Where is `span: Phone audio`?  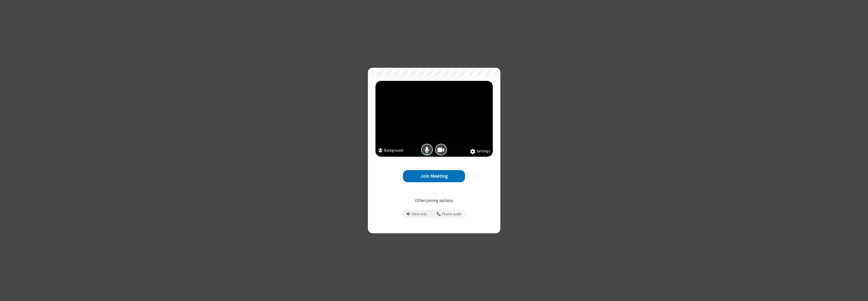 span: Phone audio is located at coordinates (452, 214).